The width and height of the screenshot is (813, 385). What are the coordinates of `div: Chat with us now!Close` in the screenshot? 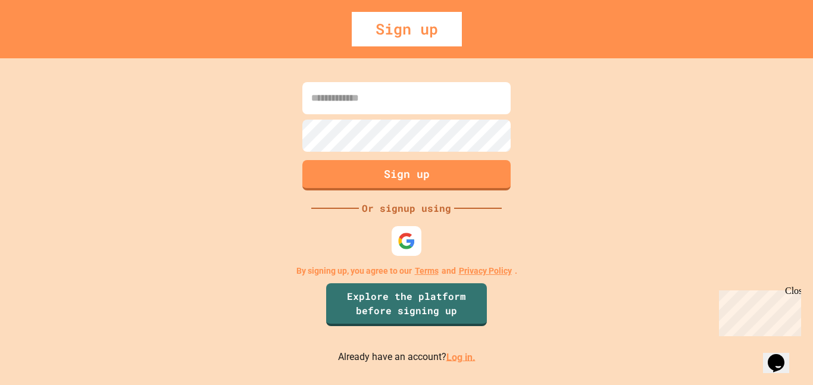 It's located at (43, 40).